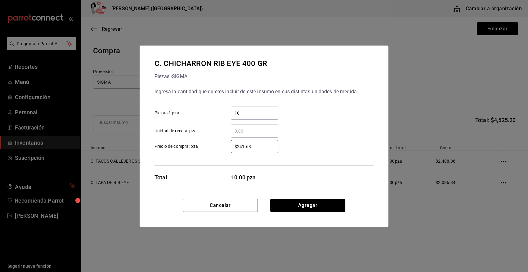  Describe the element at coordinates (211, 77) in the screenshot. I see `div: Piezas - SIGMA` at that location.